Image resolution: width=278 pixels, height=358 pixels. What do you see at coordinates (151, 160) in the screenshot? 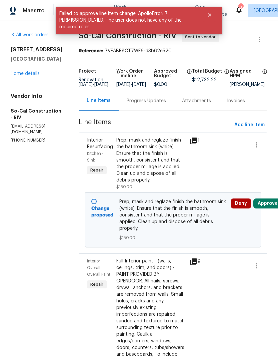
I see `div: Prep, mask and reglaze finish the bathroom sink (white). Ensure that the finish is smooth, consis...` at bounding box center [151, 160].